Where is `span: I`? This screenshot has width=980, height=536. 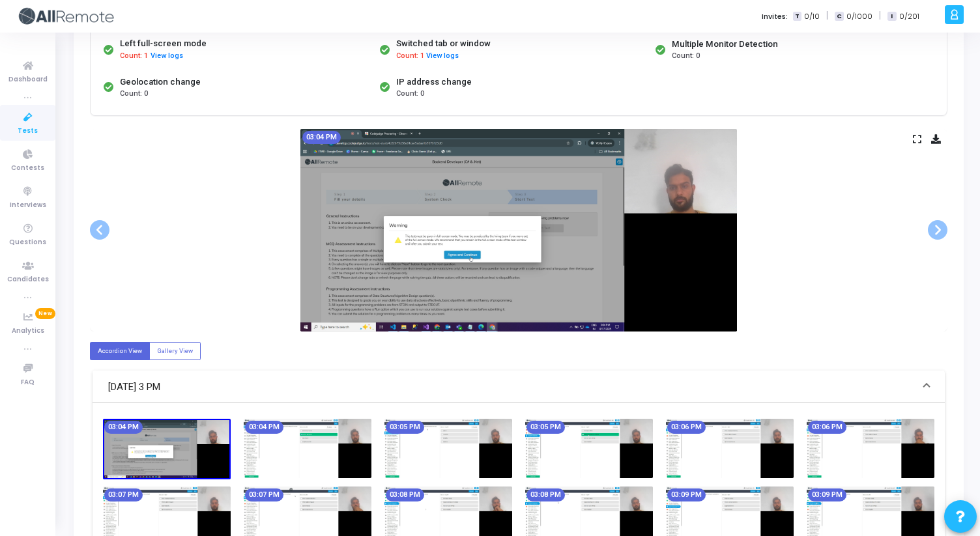 span: I is located at coordinates (891, 17).